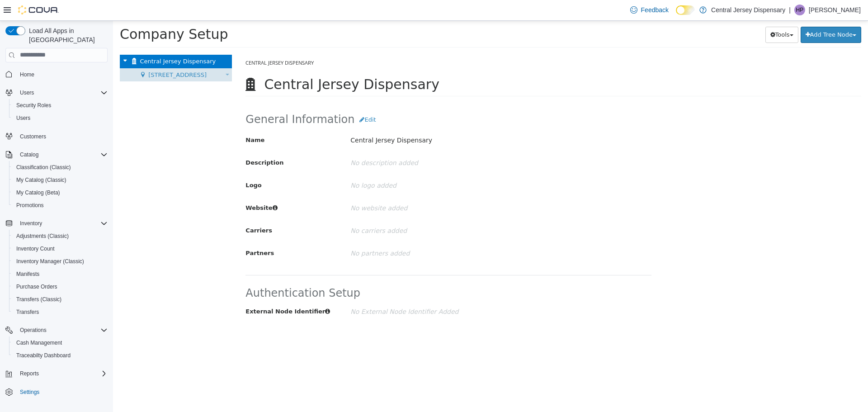  I want to click on a: Traceabilty Dashboard, so click(44, 355).